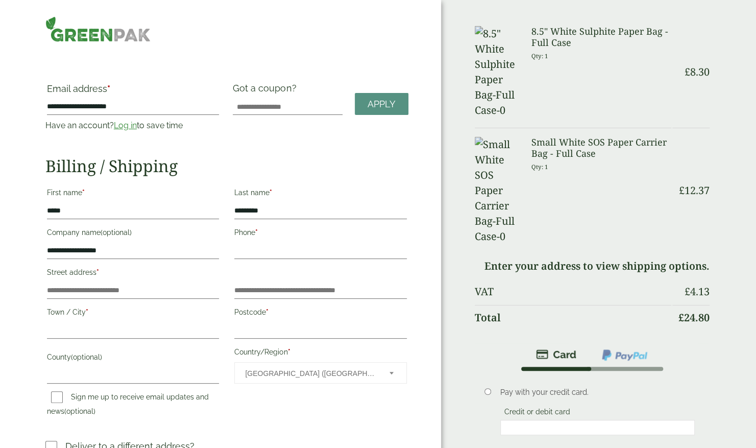  I want to click on bdi: 8.30, so click(697, 72).